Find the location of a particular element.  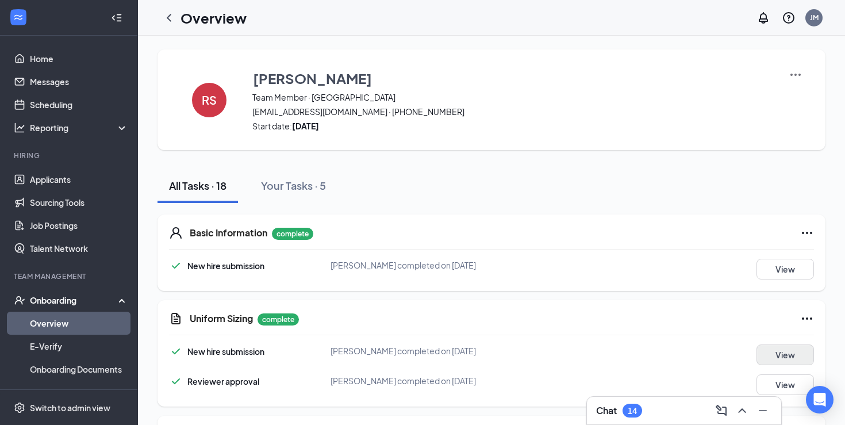

button: ChevronUp is located at coordinates (742, 410).